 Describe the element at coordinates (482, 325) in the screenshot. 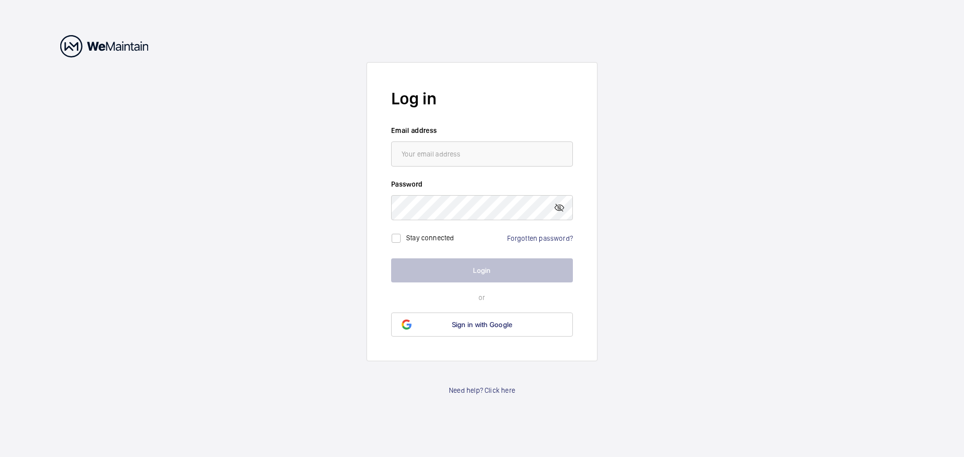

I see `span: Sign in with Google` at that location.